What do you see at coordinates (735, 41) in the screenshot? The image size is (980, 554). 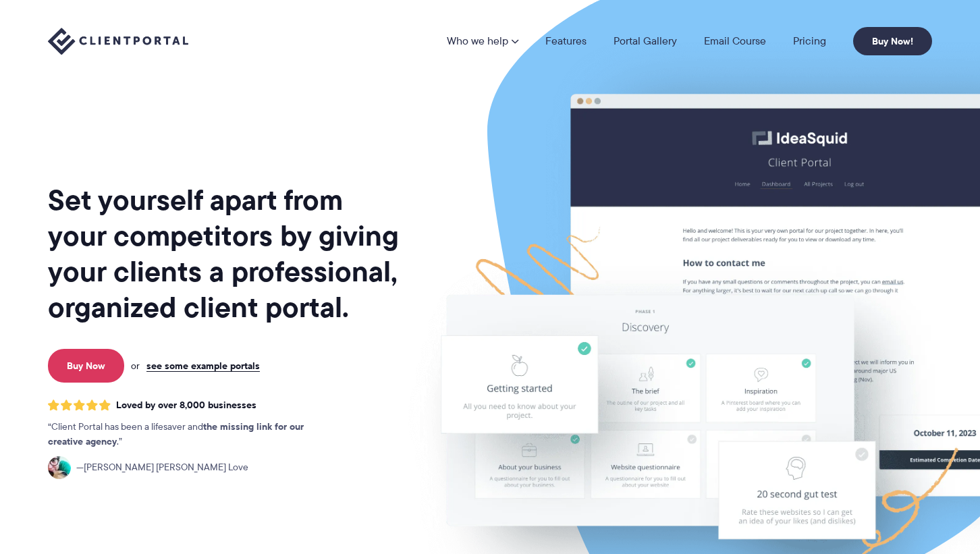 I see `a: Email Course` at bounding box center [735, 41].